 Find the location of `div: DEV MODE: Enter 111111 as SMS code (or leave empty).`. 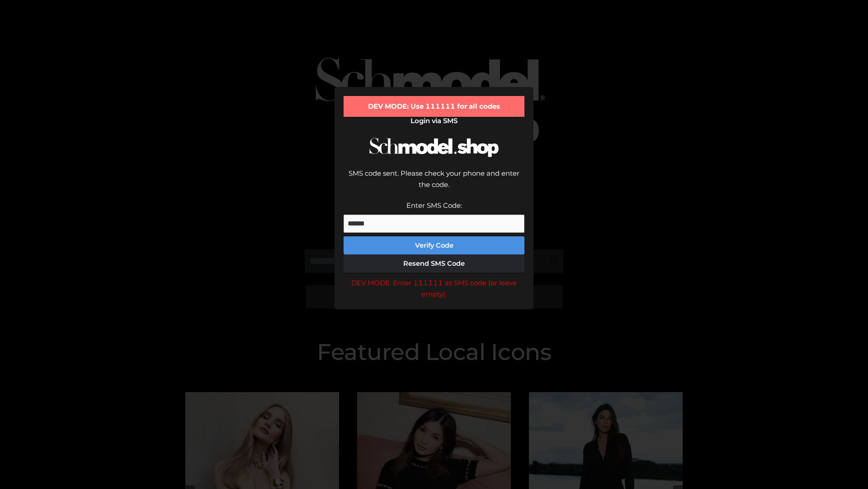

div: DEV MODE: Enter 111111 as SMS code (or leave empty). is located at coordinates (434, 289).